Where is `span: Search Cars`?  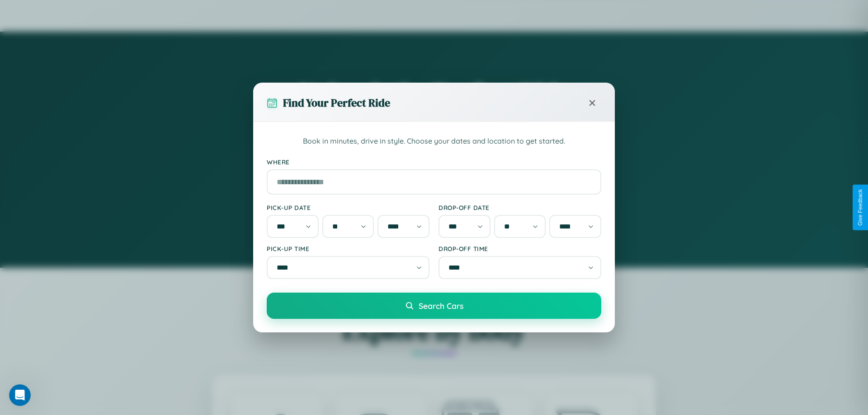
span: Search Cars is located at coordinates (441, 306).